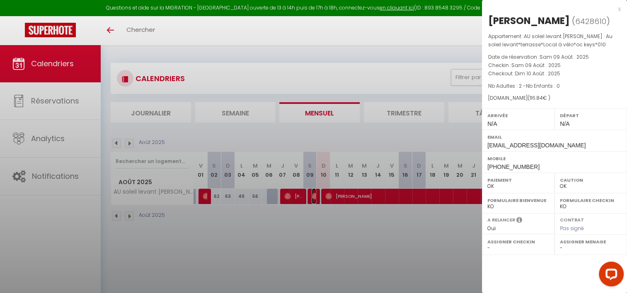  Describe the element at coordinates (519, 221) in the screenshot. I see `i: Sélectionner OUI si vous souhaiter envoyer les séquences de messages post-checkout` at that location.